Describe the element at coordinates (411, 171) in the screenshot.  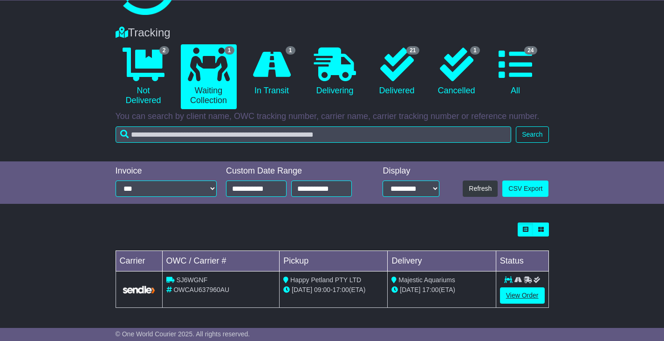
I see `div: Display` at that location.